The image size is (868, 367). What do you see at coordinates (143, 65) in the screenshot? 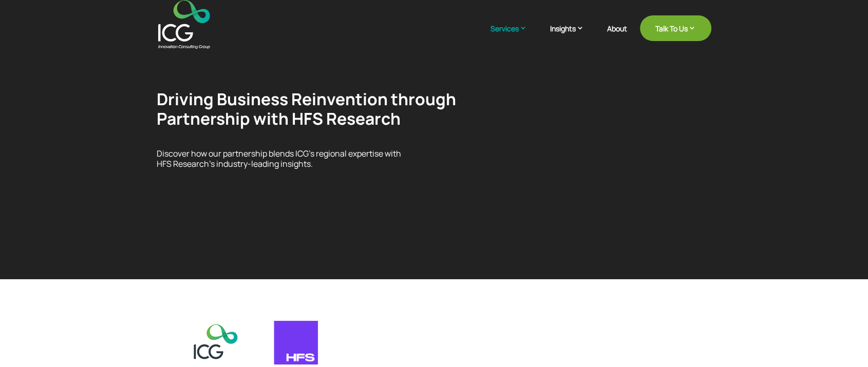
I see `div: Keywords by Traffic` at bounding box center [143, 65].